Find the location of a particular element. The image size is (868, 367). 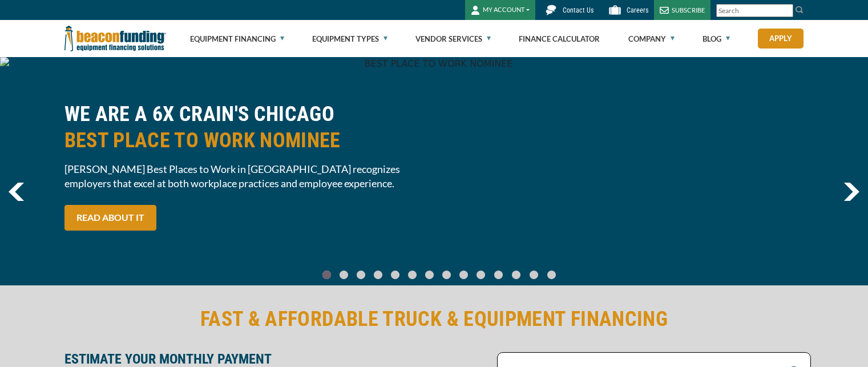

a: Go To Slide 3 is located at coordinates (378, 275).